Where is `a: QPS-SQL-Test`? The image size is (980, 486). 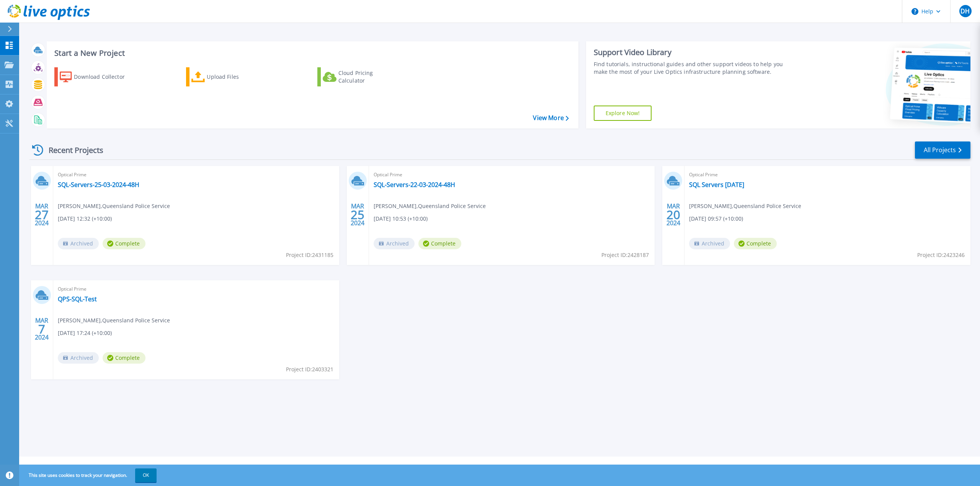
a: QPS-SQL-Test is located at coordinates (77, 299).